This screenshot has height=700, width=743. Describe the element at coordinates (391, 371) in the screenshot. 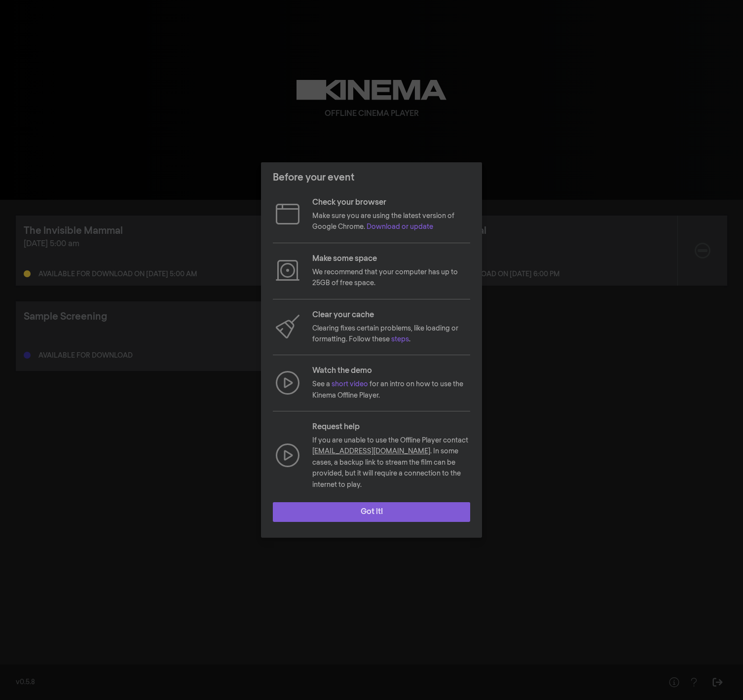

I see `p: Watch the demo` at that location.